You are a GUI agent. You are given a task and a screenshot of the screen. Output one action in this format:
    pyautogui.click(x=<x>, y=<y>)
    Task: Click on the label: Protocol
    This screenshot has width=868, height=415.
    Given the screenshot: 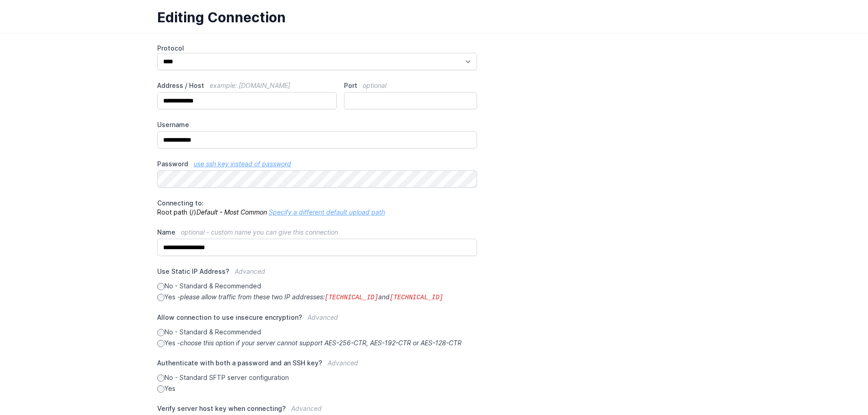 What is the action you would take?
    pyautogui.click(x=317, y=48)
    